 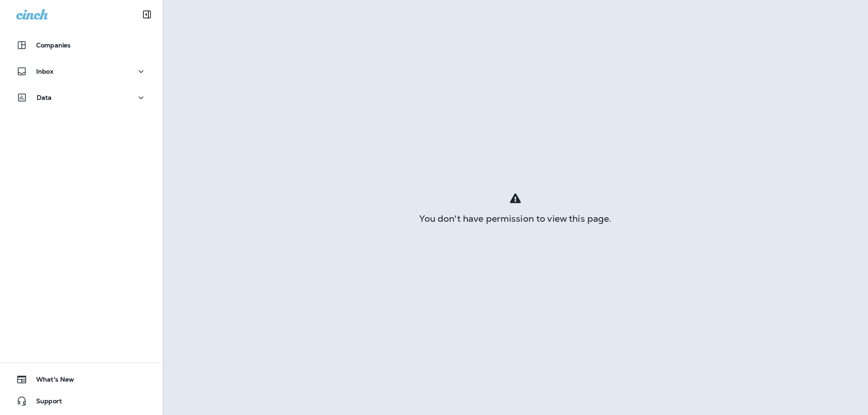 I want to click on span: What's New, so click(x=51, y=381).